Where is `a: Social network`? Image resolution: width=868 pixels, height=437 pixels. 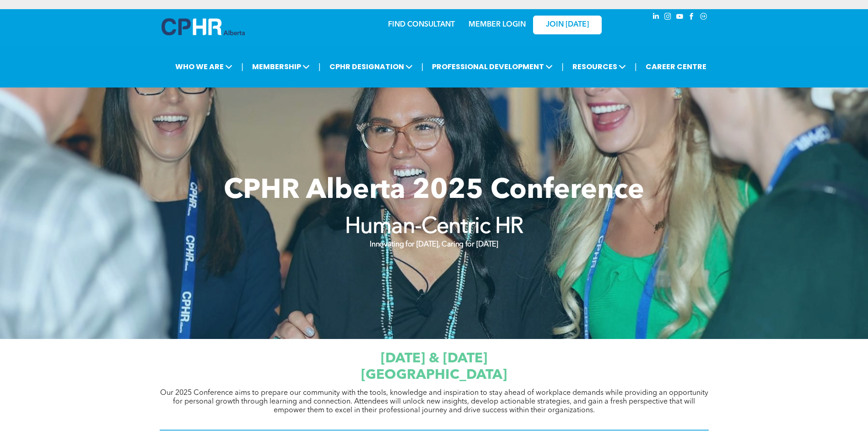
a: Social network is located at coordinates (704, 17).